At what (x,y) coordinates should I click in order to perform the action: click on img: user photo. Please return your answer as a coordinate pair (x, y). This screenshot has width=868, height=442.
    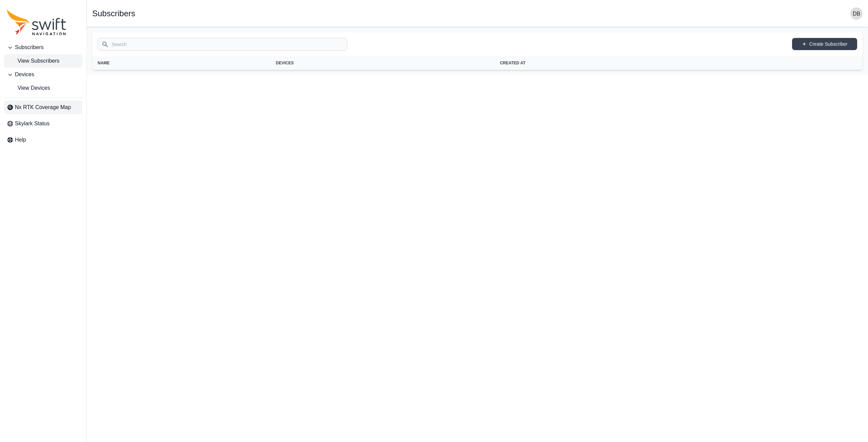
    Looking at the image, I should click on (857, 14).